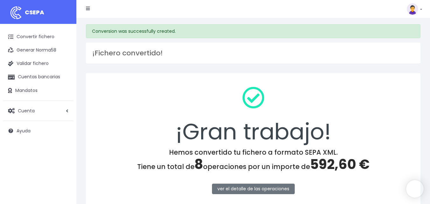 This screenshot has width=430, height=204. I want to click on span: Ayuda, so click(24, 131).